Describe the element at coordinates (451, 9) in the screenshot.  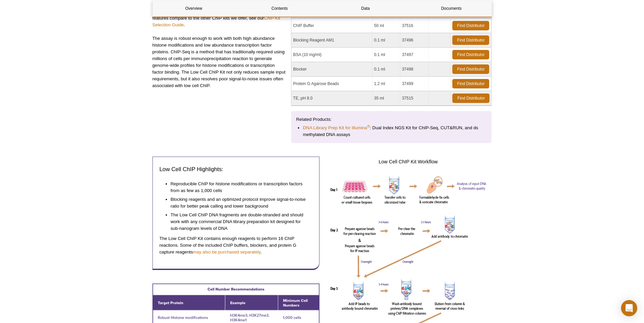
I see `a: Documents` at that location.